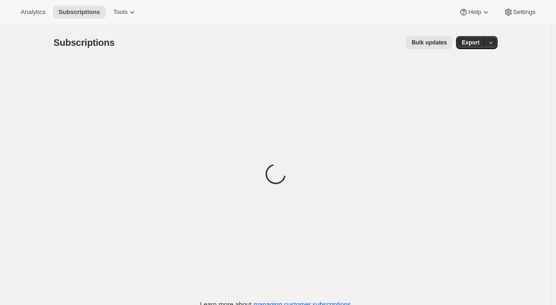  I want to click on button: Export, so click(470, 43).